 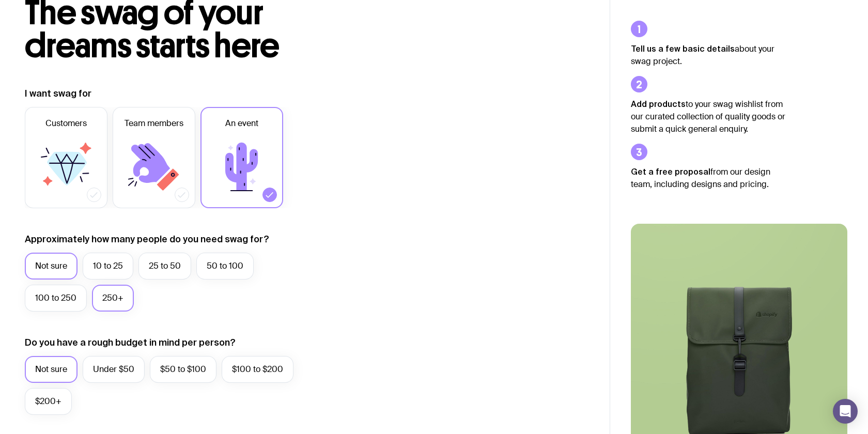 I want to click on label: $200+, so click(x=48, y=401).